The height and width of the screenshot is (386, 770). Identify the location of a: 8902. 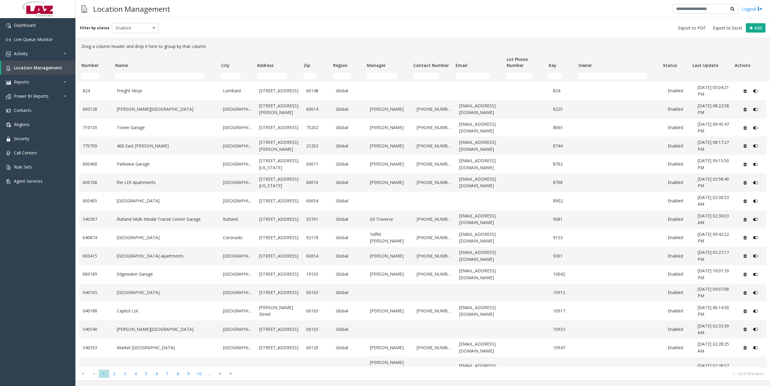
(564, 201).